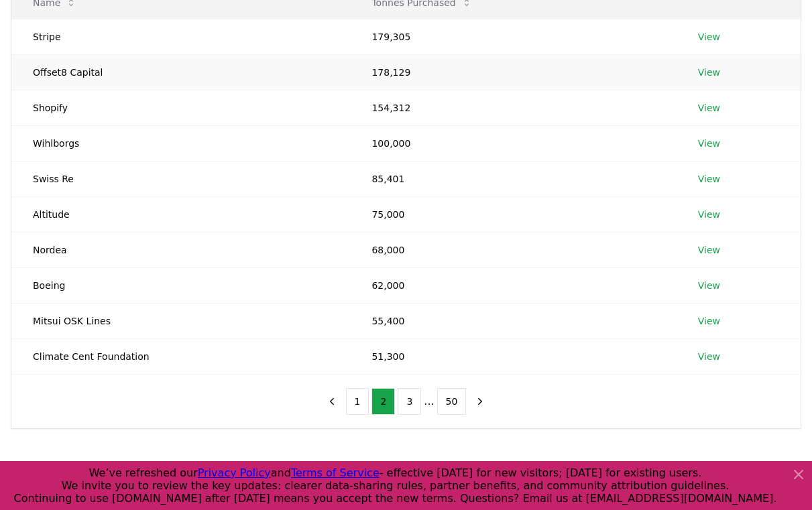 The image size is (812, 510). What do you see at coordinates (180, 285) in the screenshot?
I see `td: Boeing` at bounding box center [180, 285].